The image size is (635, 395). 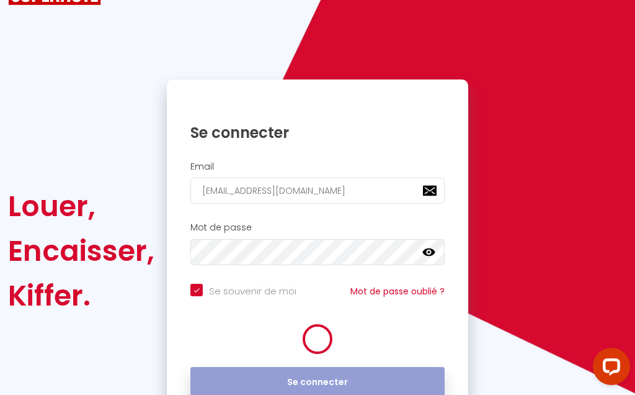 I want to click on button: Open LiveChat chat widget, so click(x=29, y=24).